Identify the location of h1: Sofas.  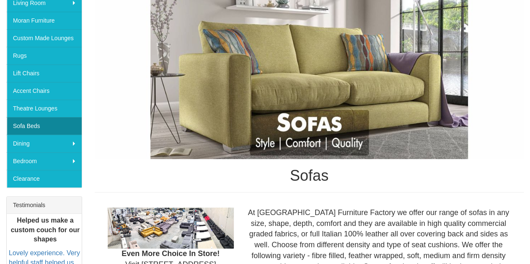
(309, 176).